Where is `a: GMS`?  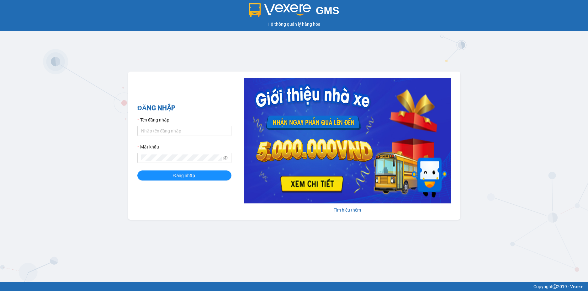 a: GMS is located at coordinates (294, 12).